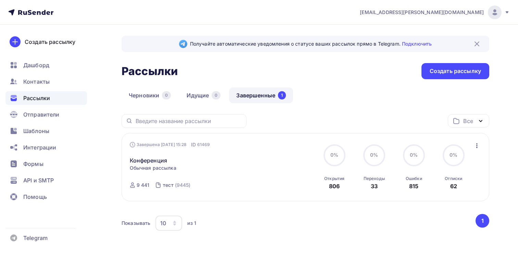  What do you see at coordinates (36, 65) in the screenshot?
I see `span: Дашборд` at bounding box center [36, 65].